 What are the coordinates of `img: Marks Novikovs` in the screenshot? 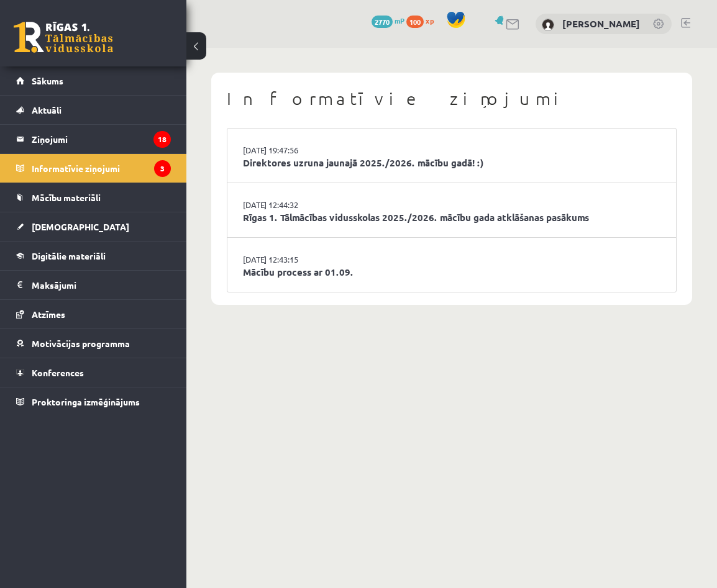 It's located at (548, 25).